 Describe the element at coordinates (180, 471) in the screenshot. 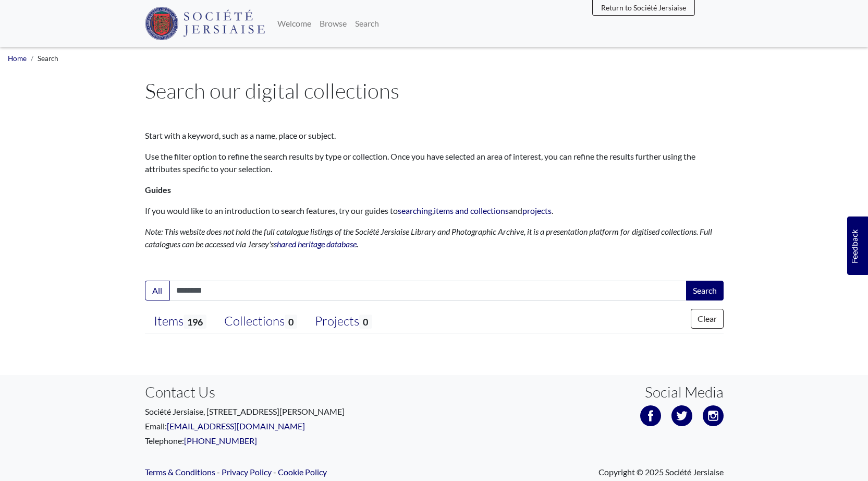

I see `a: Terms & Conditions` at that location.